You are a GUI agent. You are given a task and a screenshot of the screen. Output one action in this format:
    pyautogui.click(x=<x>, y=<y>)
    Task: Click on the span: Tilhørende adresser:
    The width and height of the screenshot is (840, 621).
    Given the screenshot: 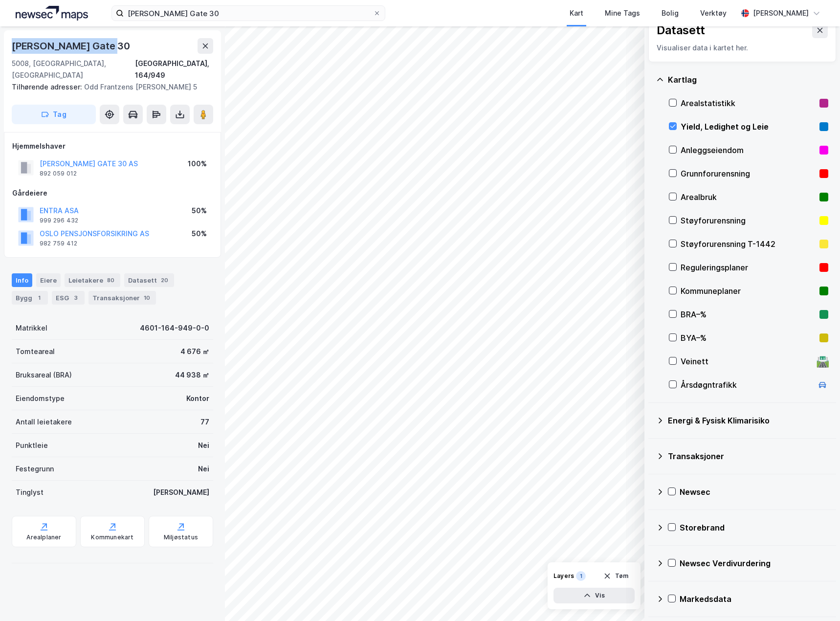 What is the action you would take?
    pyautogui.click(x=48, y=87)
    